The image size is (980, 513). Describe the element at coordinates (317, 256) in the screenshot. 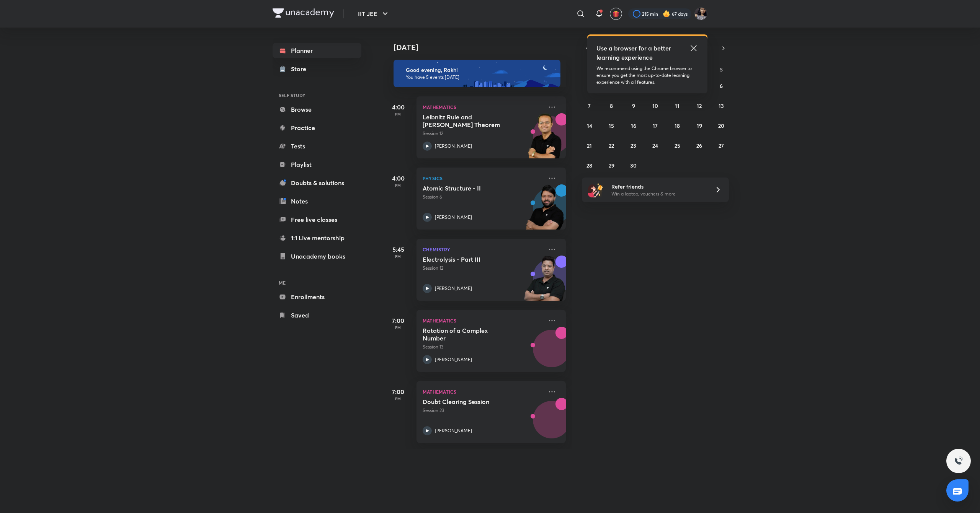

I see `a: Unacademy books` at that location.